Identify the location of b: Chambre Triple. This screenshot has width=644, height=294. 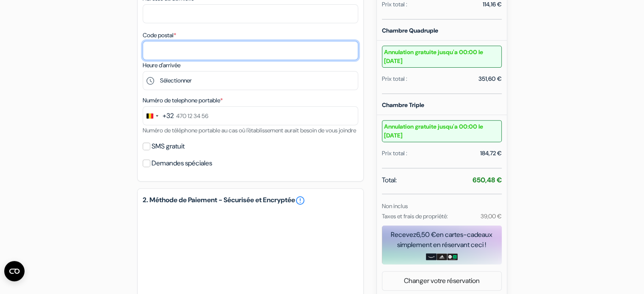
(403, 105).